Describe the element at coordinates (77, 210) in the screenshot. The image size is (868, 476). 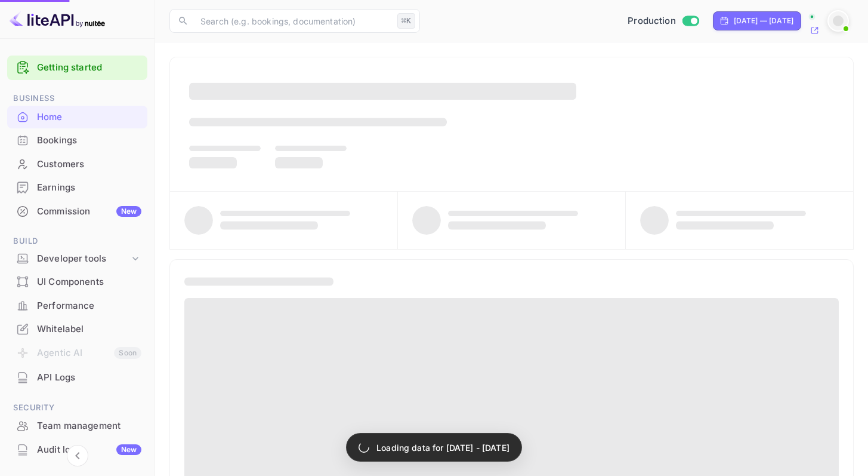
I see `a: CommissionNew` at that location.